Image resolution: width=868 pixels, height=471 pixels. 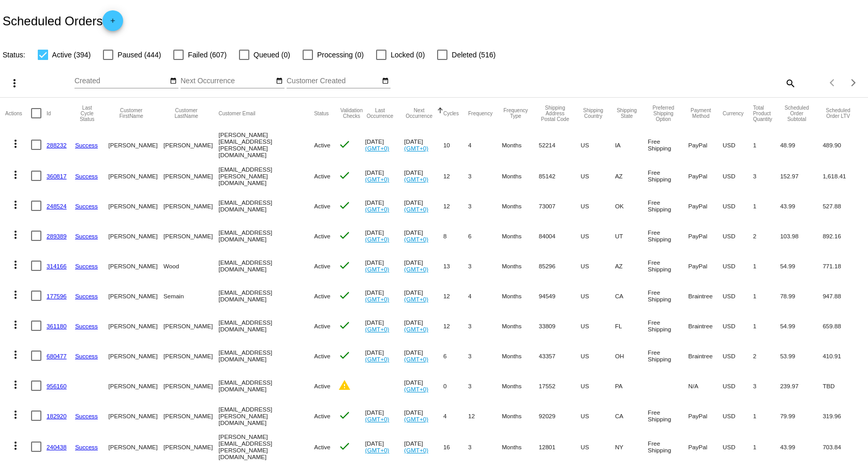 What do you see at coordinates (57, 236) in the screenshot?
I see `a: 289389` at bounding box center [57, 236].